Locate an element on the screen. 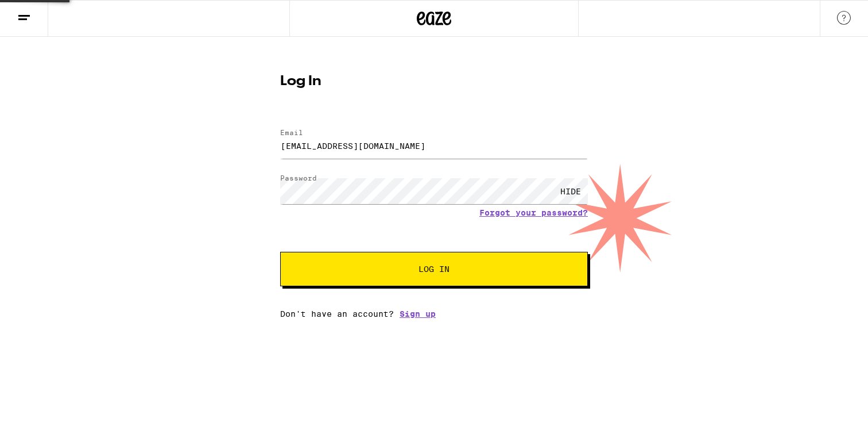 The image size is (868, 445). a: Forgot your password? is located at coordinates (534, 213).